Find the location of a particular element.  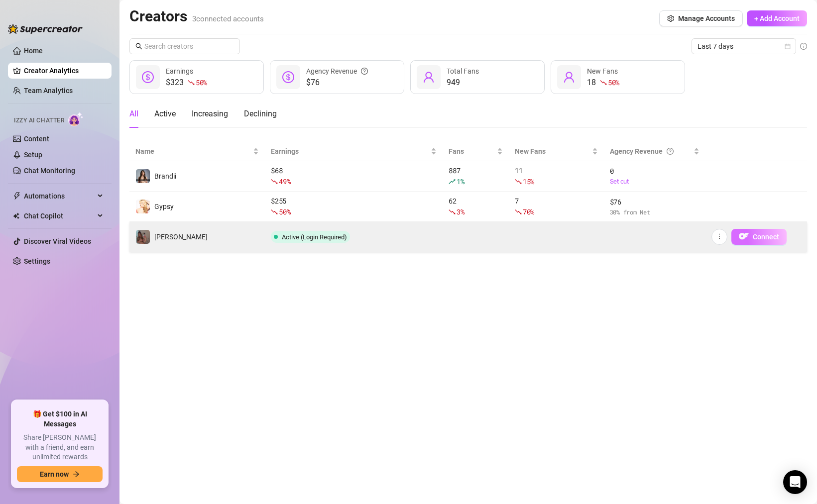

span: rise is located at coordinates (452, 181).